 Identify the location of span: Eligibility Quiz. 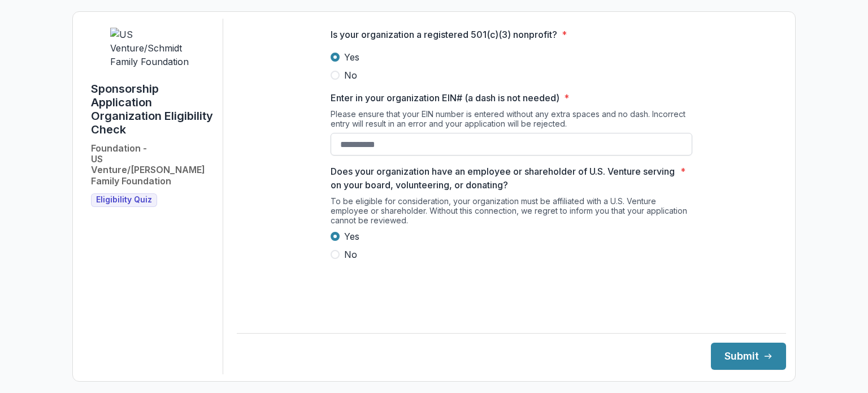
(124, 199).